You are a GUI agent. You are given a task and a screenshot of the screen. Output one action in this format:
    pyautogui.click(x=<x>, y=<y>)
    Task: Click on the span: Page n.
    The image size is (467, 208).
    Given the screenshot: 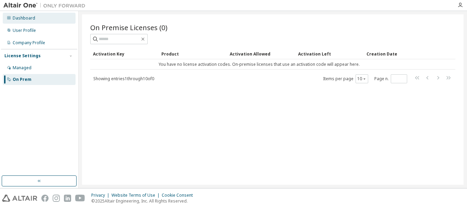 What is the action you would take?
    pyautogui.click(x=391, y=79)
    